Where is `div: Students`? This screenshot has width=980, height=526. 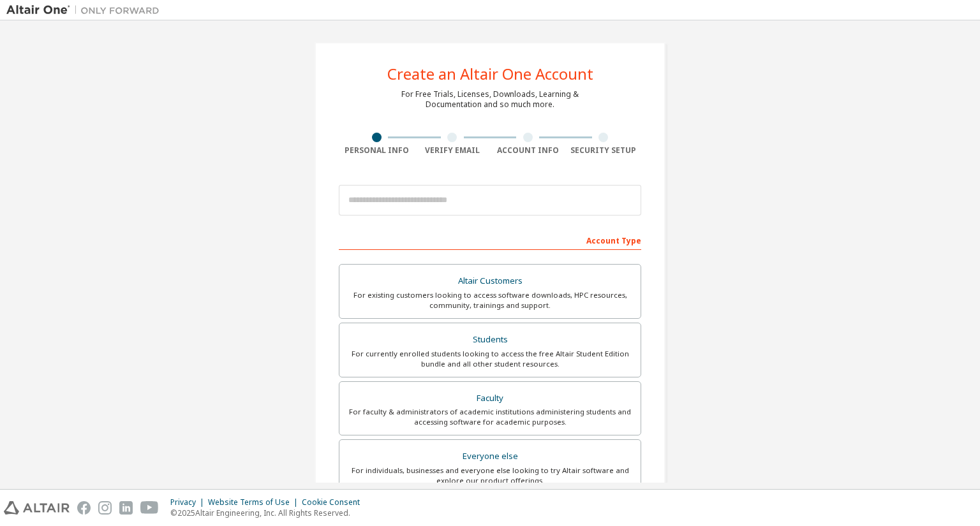 div: Students is located at coordinates (490, 340).